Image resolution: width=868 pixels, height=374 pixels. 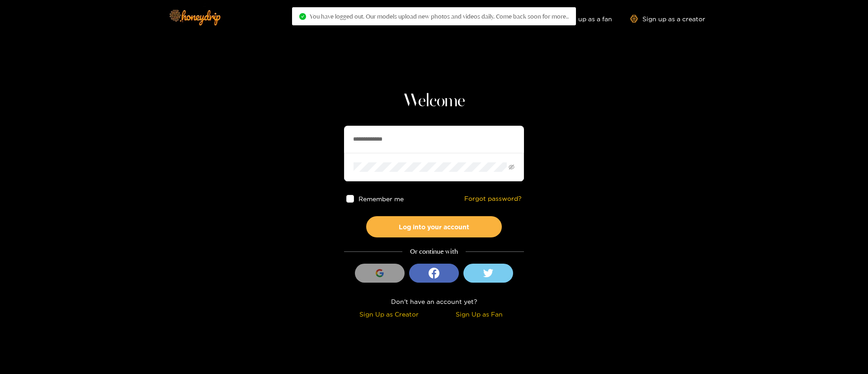 What do you see at coordinates (434, 301) in the screenshot?
I see `div: Don't have an account yet?` at bounding box center [434, 301].